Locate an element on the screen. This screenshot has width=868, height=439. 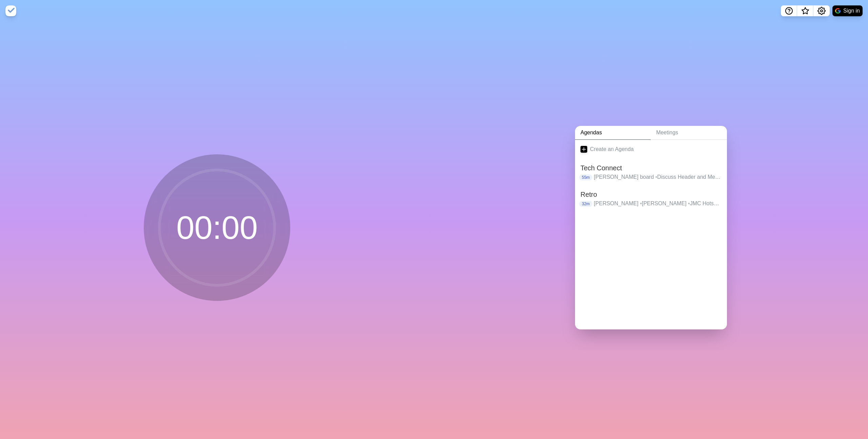
h2: Retro is located at coordinates (651, 194).